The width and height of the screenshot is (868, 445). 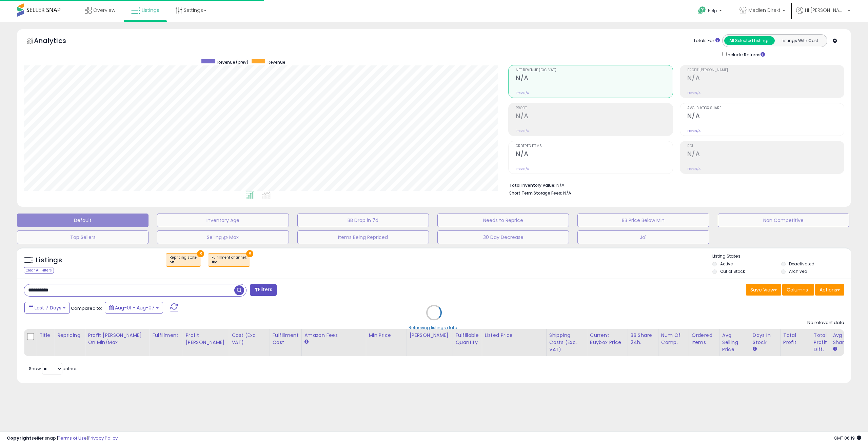 I want to click on div: Totals For, so click(x=707, y=41).